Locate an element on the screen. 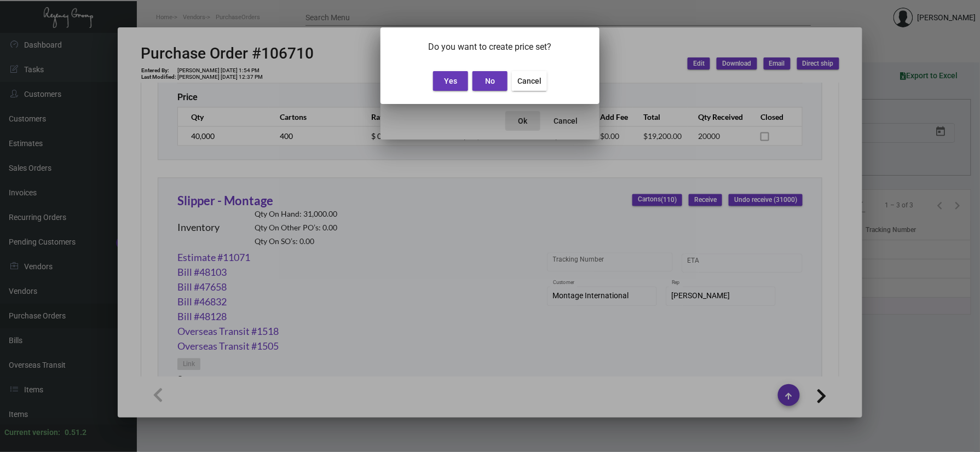 The width and height of the screenshot is (980, 452). button: Cancel is located at coordinates (530, 81).